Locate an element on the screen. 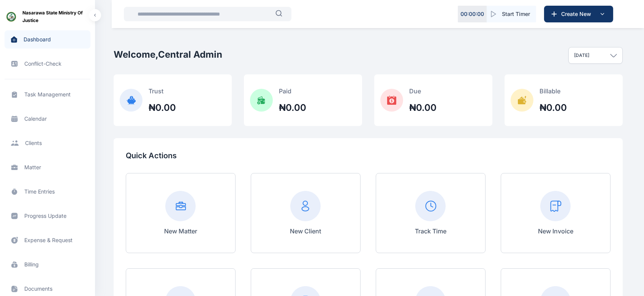  a: progress update is located at coordinates (47, 216).